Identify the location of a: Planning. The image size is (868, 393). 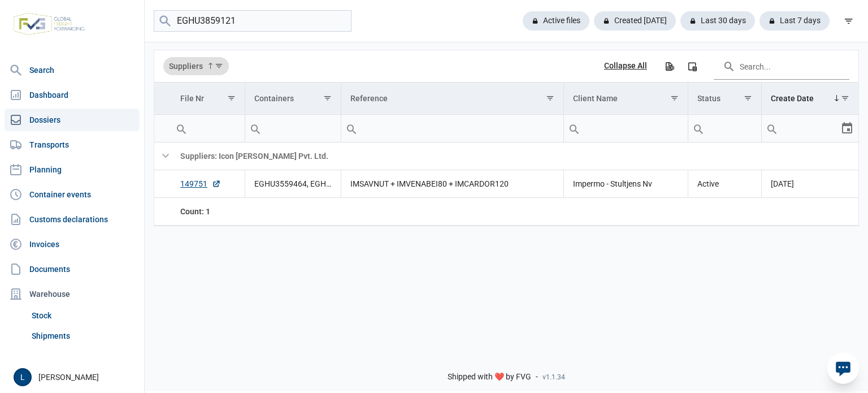
(72, 169).